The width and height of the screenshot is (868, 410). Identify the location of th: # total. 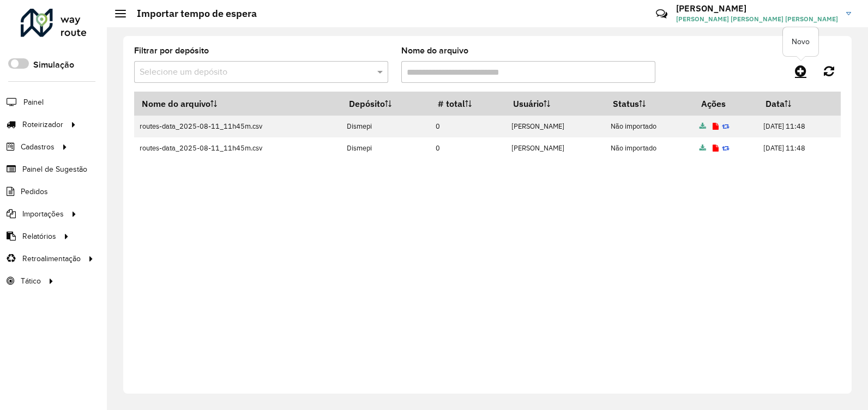
(468, 104).